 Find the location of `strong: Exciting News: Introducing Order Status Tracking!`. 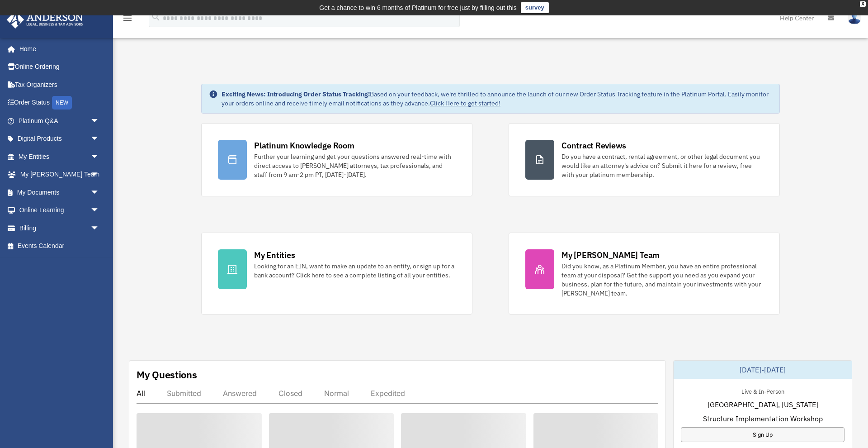

strong: Exciting News: Introducing Order Status Tracking! is located at coordinates (296, 94).